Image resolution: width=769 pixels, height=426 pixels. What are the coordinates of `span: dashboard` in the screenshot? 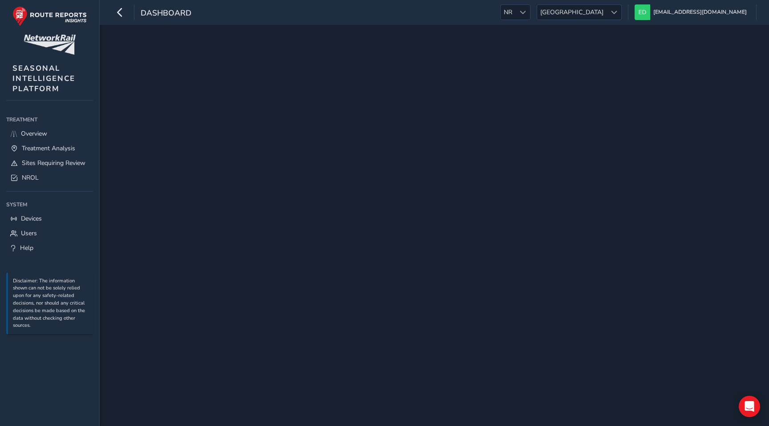 It's located at (166, 14).